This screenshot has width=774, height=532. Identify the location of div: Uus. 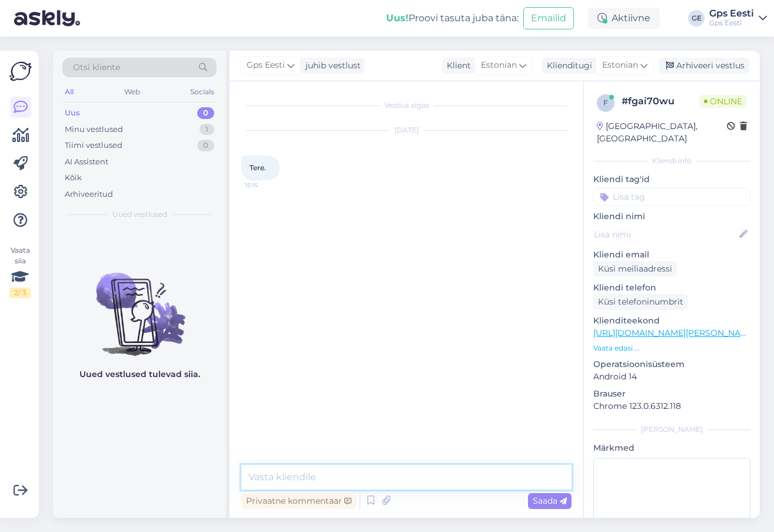
(73, 113).